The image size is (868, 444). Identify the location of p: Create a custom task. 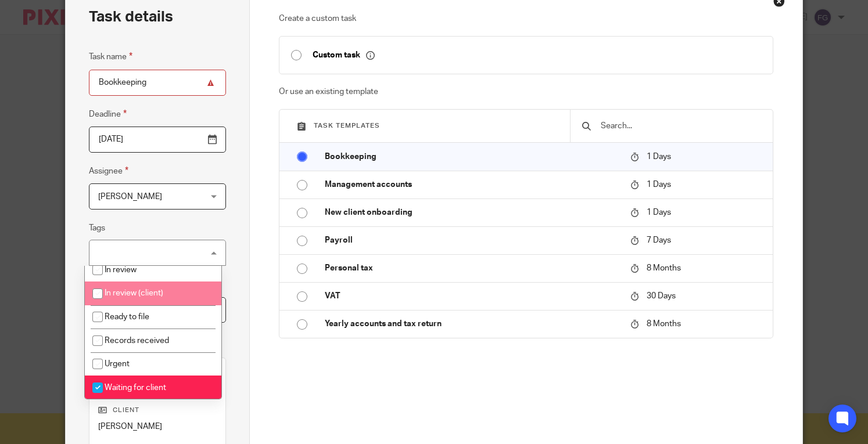
(526, 19).